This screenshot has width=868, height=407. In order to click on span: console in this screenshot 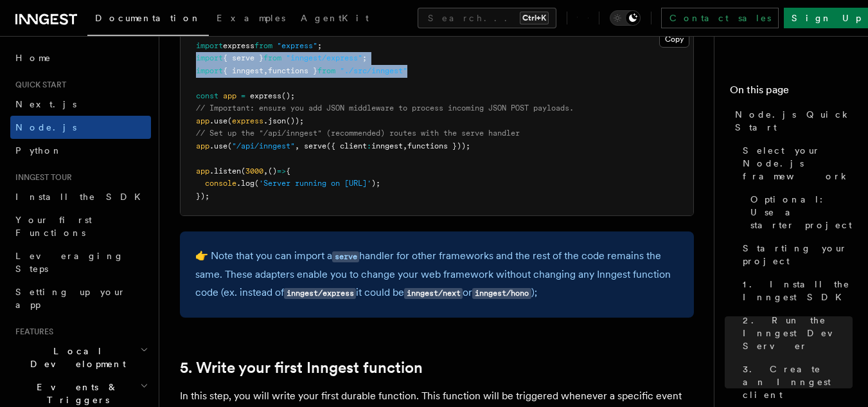, I will do `click(220, 183)`.